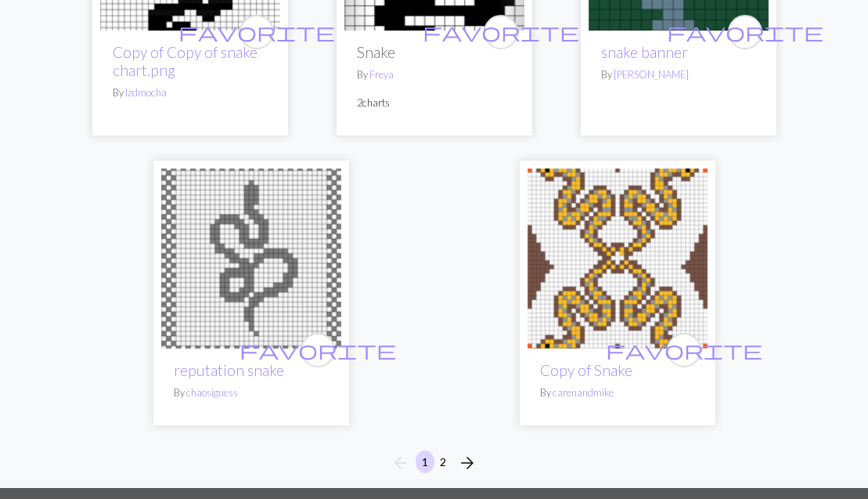 This screenshot has width=868, height=499. Describe the element at coordinates (583, 392) in the screenshot. I see `a: carenandmike` at that location.